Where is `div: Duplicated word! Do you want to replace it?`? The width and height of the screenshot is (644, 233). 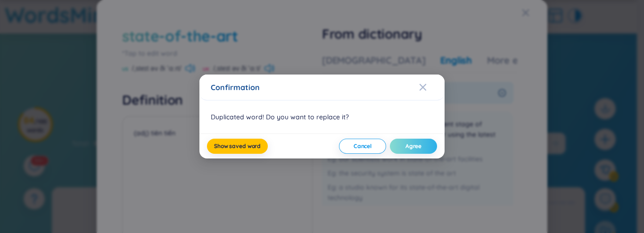
div: Duplicated word! Do you want to replace it? is located at coordinates (322, 117).